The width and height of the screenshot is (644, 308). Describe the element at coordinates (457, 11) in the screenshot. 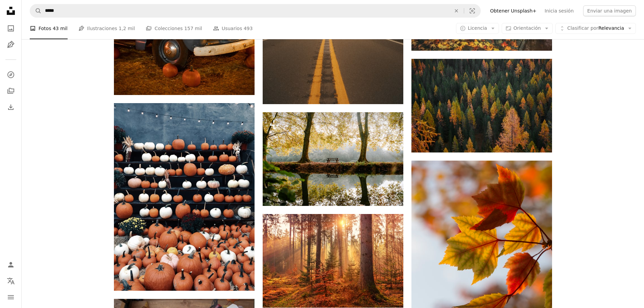

I see `button: Borrar` at that location.